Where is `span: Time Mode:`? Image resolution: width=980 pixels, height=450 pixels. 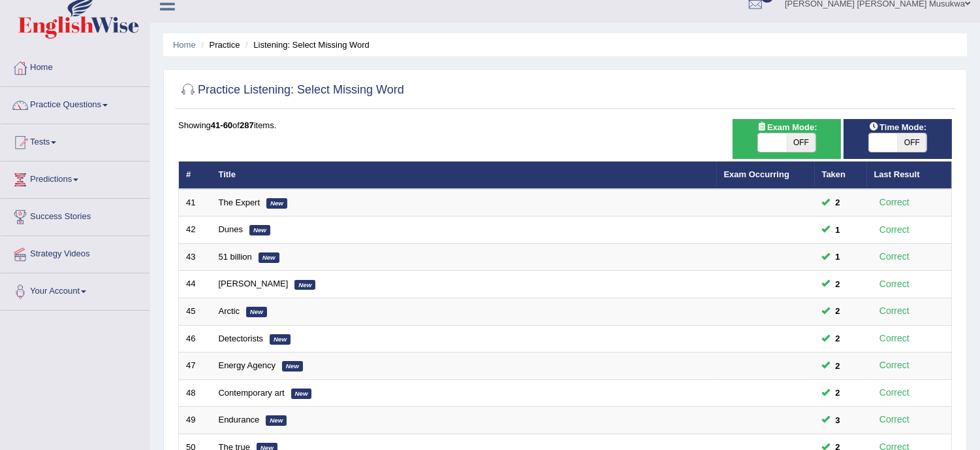
span: Time Mode: is located at coordinates (898, 127).